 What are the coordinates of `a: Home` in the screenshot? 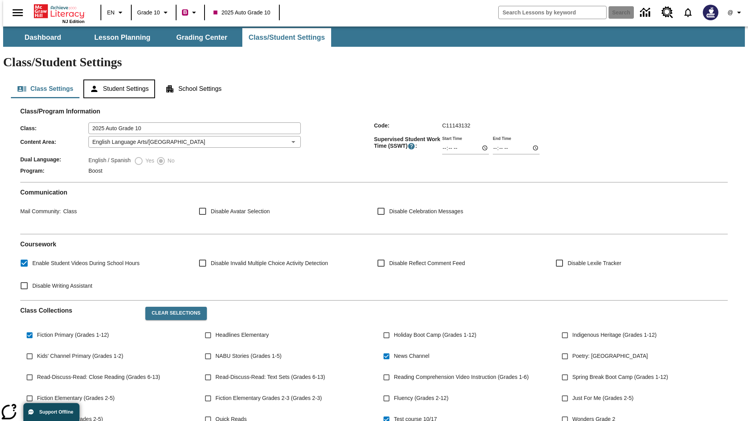 It's located at (59, 11).